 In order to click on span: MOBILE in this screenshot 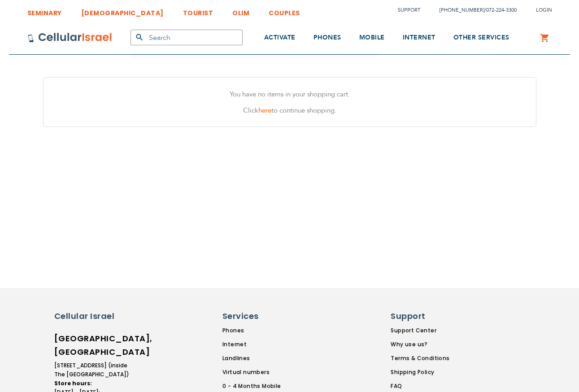, I will do `click(372, 37)`.